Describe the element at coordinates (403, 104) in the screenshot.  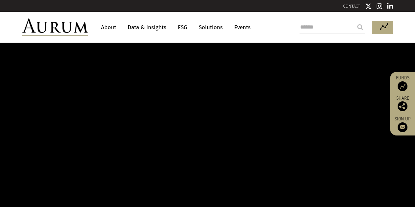
I see `div: Share` at that location.